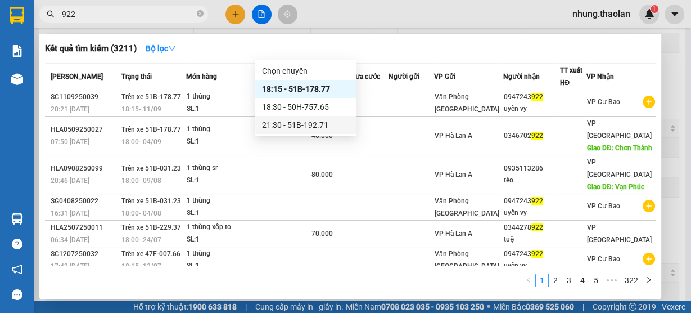 The height and width of the screenshot is (313, 691). What do you see at coordinates (327, 76) in the screenshot?
I see `span: Tổng cước` at bounding box center [327, 76].